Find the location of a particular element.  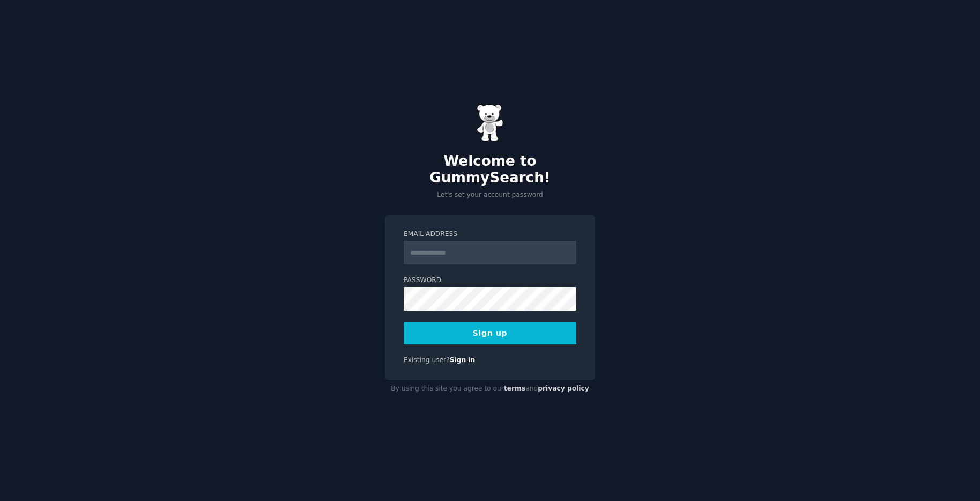

p: Let's set your account password is located at coordinates (490, 195).